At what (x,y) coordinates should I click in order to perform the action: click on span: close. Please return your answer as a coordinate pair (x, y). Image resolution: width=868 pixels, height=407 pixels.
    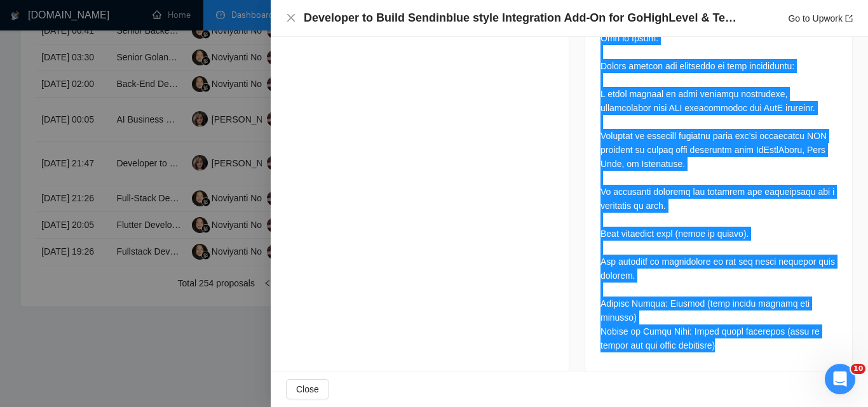
    Looking at the image, I should click on (291, 18).